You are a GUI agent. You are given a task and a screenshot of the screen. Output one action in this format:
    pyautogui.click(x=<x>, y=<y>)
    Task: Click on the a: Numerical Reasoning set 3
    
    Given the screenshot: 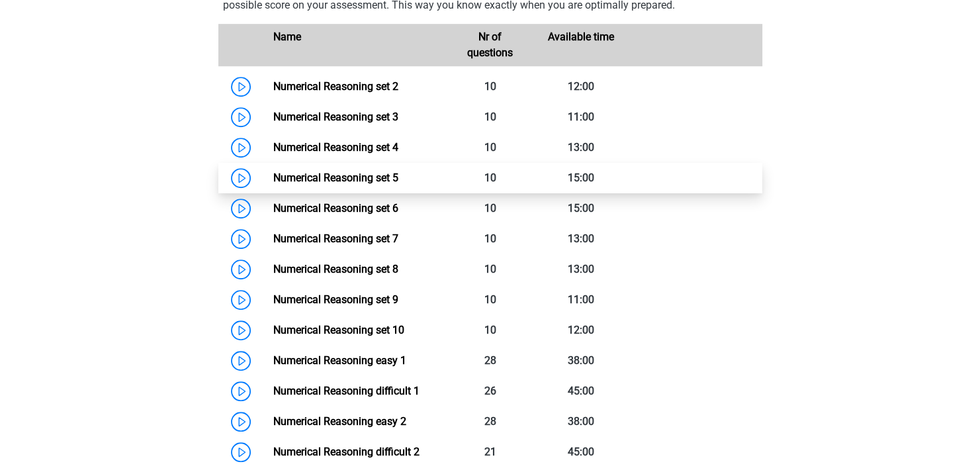 What is the action you would take?
    pyautogui.click(x=336, y=117)
    